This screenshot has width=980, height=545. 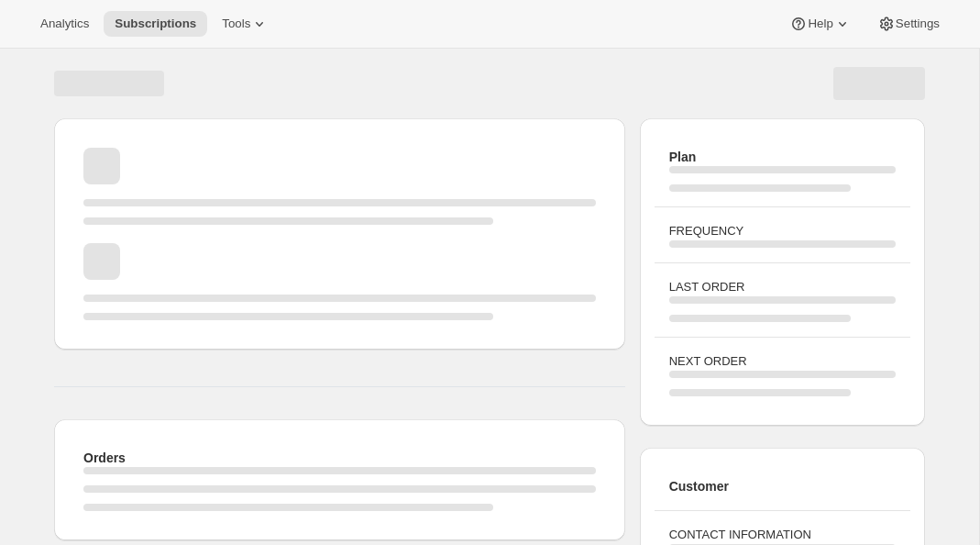 I want to click on button: Help, so click(x=820, y=24).